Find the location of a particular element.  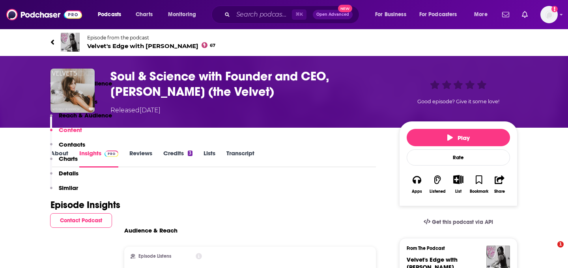

span: Get this podcast via API is located at coordinates (462, 222).